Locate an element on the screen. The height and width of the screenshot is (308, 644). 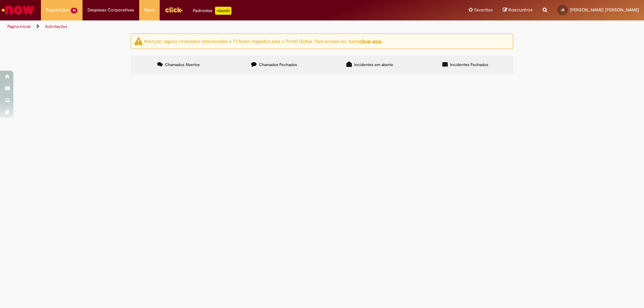
a: Rascunhos is located at coordinates (517, 10).